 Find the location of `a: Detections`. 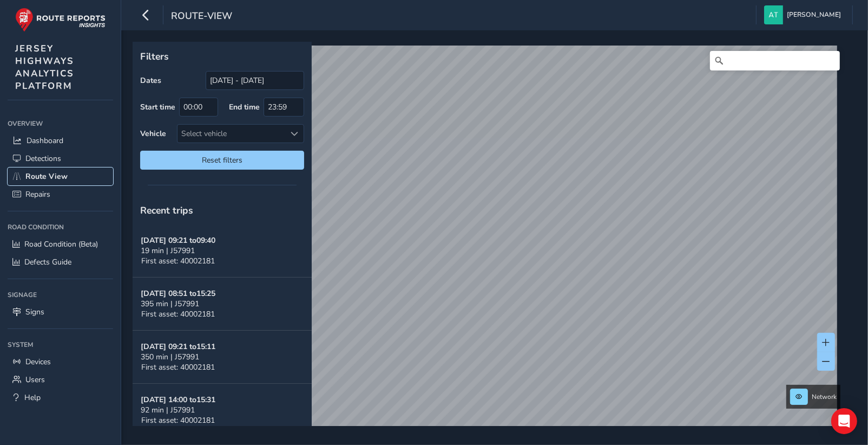

a: Detections is located at coordinates (60, 158).